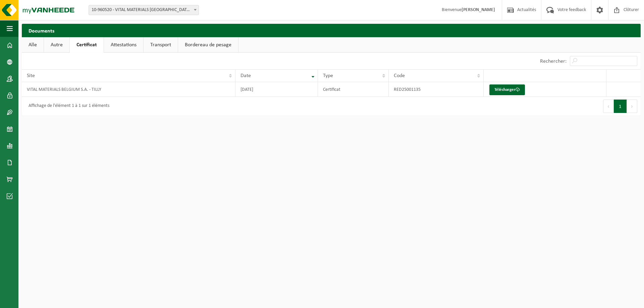  Describe the element at coordinates (129, 89) in the screenshot. I see `td: VITAL MATERIALS BELGIUM S.A. - TILLY` at that location.